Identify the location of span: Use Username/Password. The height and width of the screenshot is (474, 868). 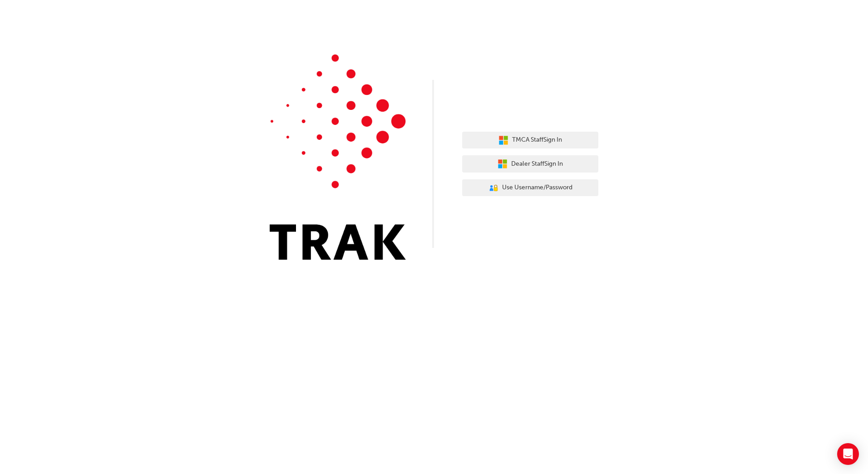
(536, 187).